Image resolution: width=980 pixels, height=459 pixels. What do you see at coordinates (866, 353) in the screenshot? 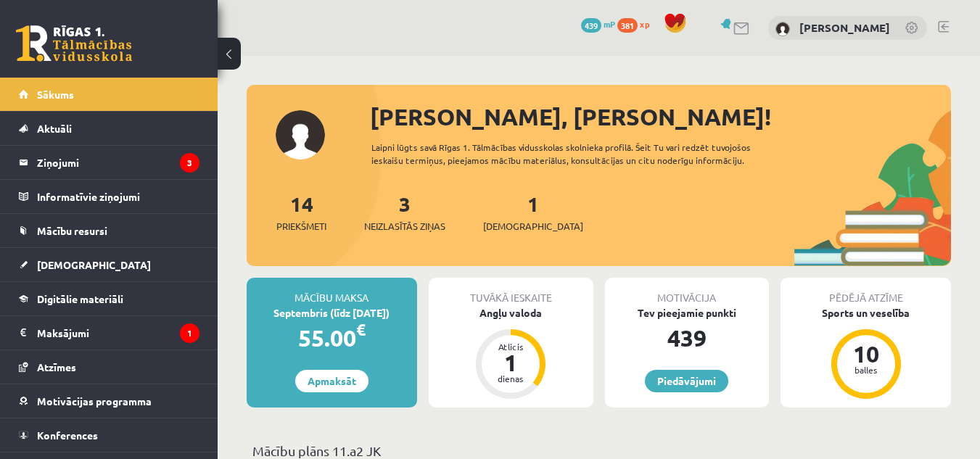
I see `a: Sports un veselība 10 balles` at bounding box center [866, 353].